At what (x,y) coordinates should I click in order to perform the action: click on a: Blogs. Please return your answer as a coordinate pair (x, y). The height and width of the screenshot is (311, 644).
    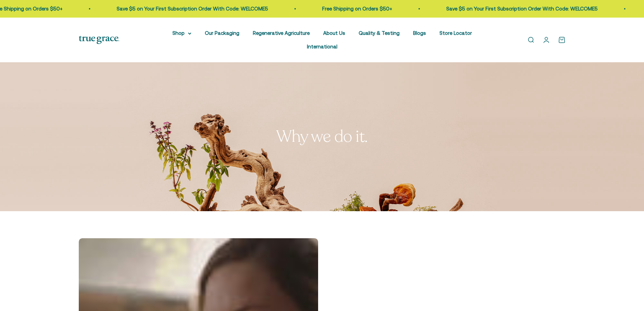
    Looking at the image, I should click on (419, 33).